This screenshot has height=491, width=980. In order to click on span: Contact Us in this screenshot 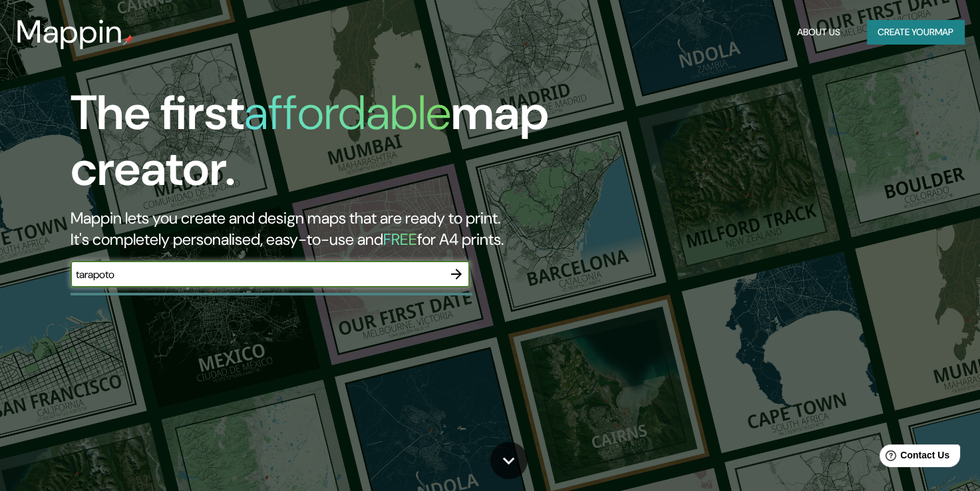, I will do `click(63, 16)`.